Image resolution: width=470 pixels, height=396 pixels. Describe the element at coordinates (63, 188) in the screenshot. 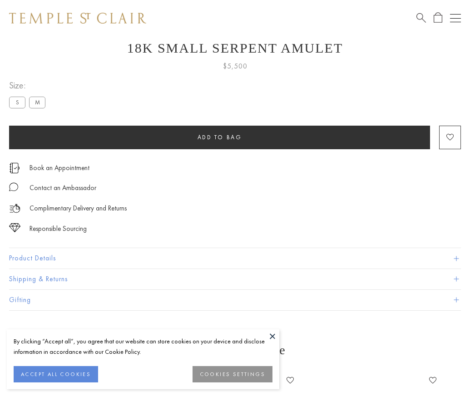

I see `div: Contact an Ambassador` at that location.